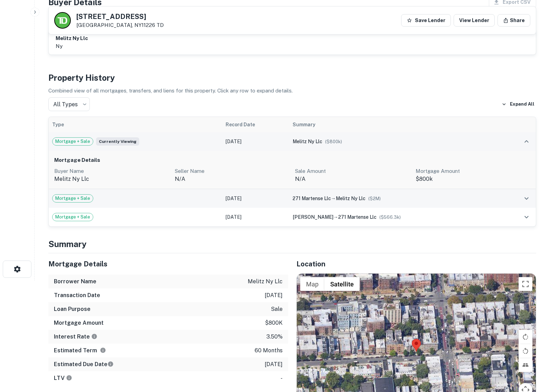 The width and height of the screenshot is (550, 392). What do you see at coordinates (292, 91) in the screenshot?
I see `p: Combined view of all mortgages, transfers, and liens for this property. Click any row to expand d...` at bounding box center [292, 91].